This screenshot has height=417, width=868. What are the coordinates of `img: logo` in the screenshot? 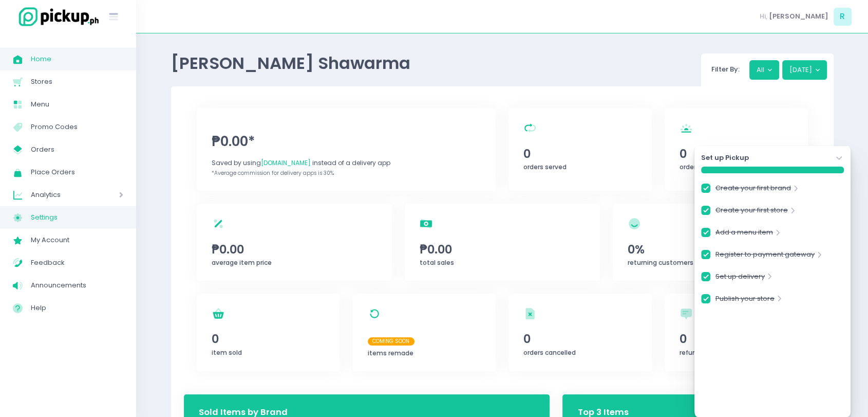 It's located at (57, 16).